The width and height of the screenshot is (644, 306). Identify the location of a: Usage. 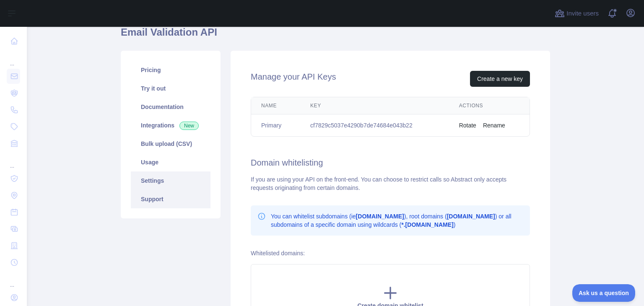
(171, 162).